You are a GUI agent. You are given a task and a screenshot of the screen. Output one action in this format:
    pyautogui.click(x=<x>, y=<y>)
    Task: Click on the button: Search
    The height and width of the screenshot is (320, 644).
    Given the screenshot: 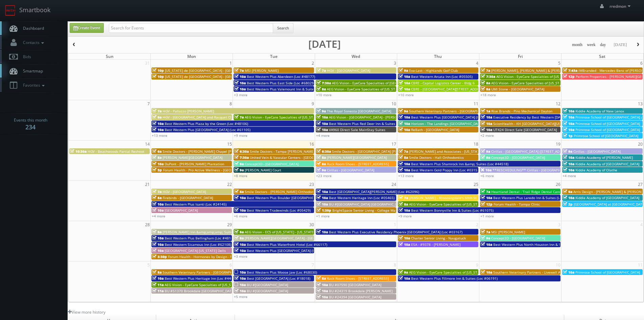 What is the action you would take?
    pyautogui.click(x=283, y=28)
    